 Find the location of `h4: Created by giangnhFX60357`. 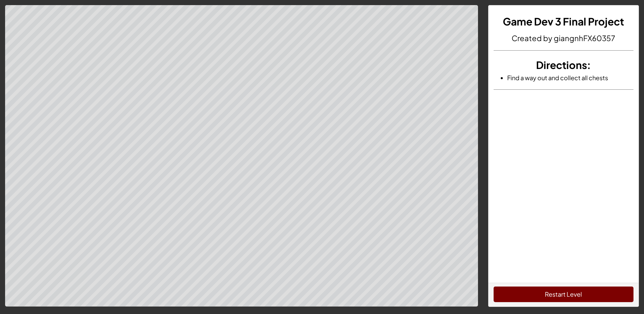

h4: Created by giangnhFX60357 is located at coordinates (564, 38).